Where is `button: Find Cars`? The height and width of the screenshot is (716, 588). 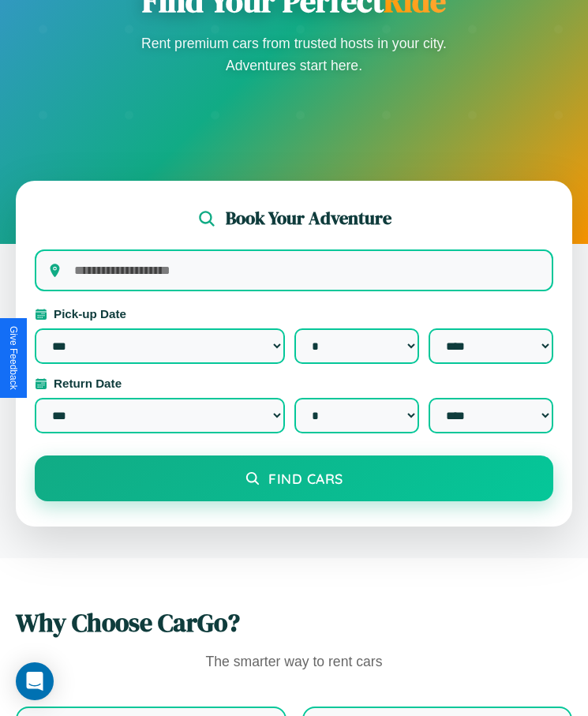
button: Find Cars is located at coordinates (293, 478).